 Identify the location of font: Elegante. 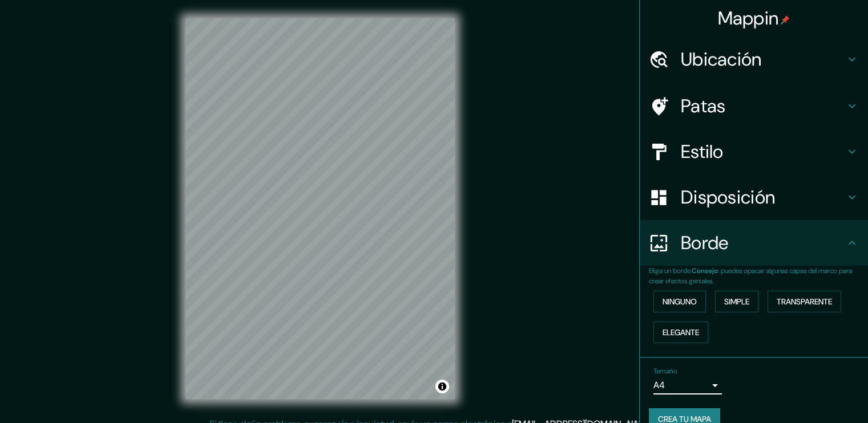
(681, 332).